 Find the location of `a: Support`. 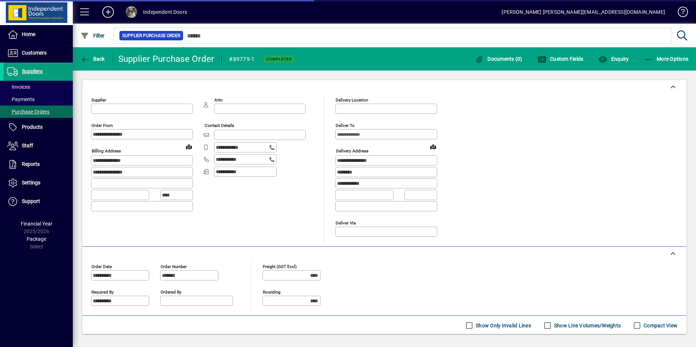

a: Support is located at coordinates (38, 202).